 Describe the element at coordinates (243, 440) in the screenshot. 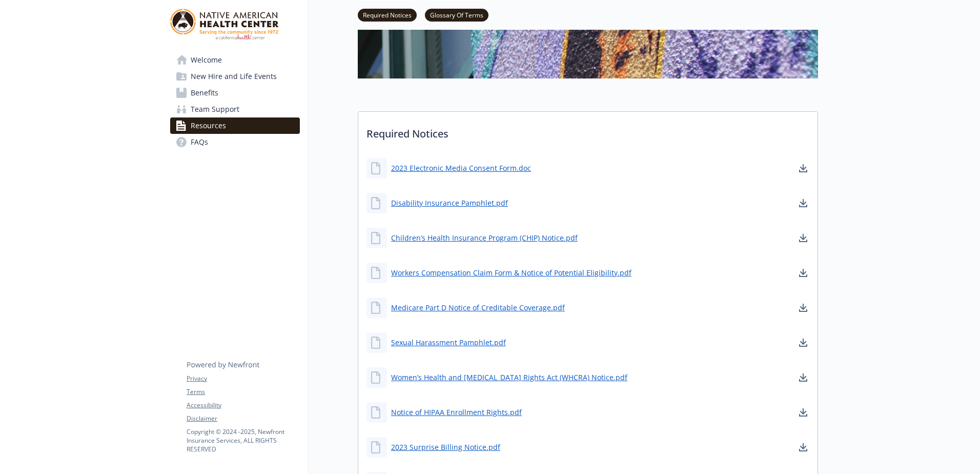

I see `p: Copyright © 2024 - 2025 , Newfront Insurance Services, ALL RIGHTS RESERVED` at that location.